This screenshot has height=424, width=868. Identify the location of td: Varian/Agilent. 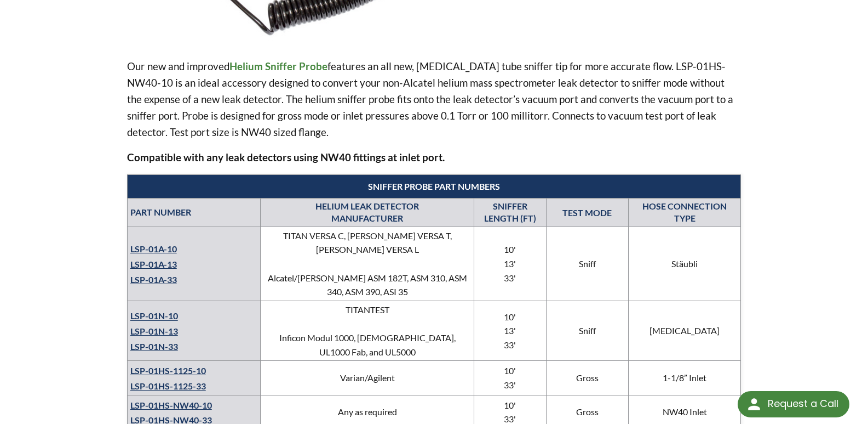
(368, 378).